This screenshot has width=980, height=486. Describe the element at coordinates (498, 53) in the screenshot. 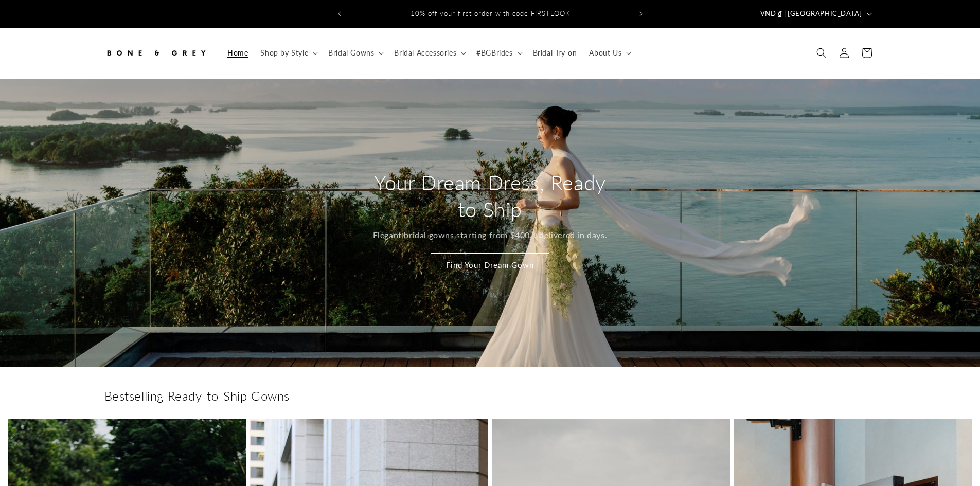

I see `summary: #BGBrides` at that location.